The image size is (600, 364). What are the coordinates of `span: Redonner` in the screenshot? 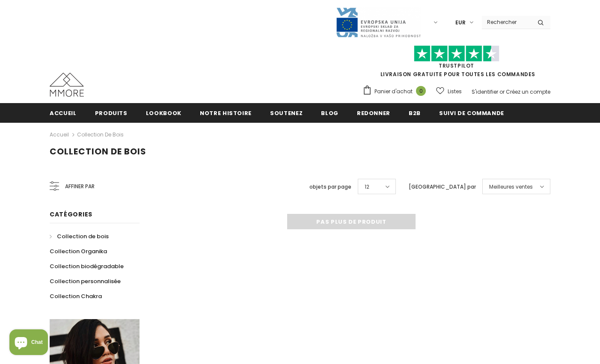 It's located at (374, 113).